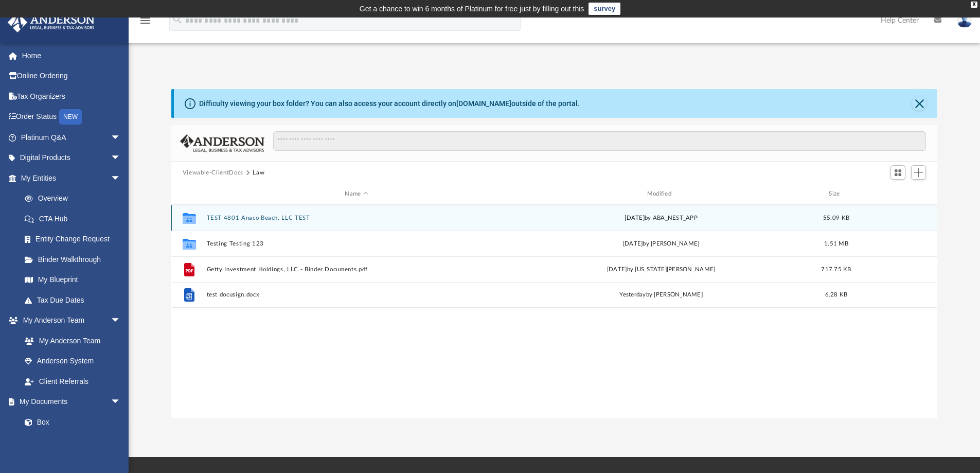 This screenshot has height=473, width=980. Describe the element at coordinates (145, 21) in the screenshot. I see `i: menu` at that location.